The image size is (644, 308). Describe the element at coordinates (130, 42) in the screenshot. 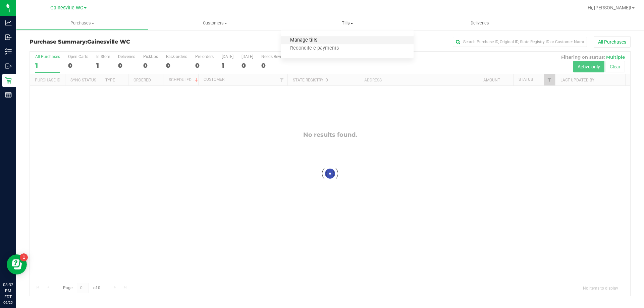

I see `h3: Purchase Summary:` at that location.